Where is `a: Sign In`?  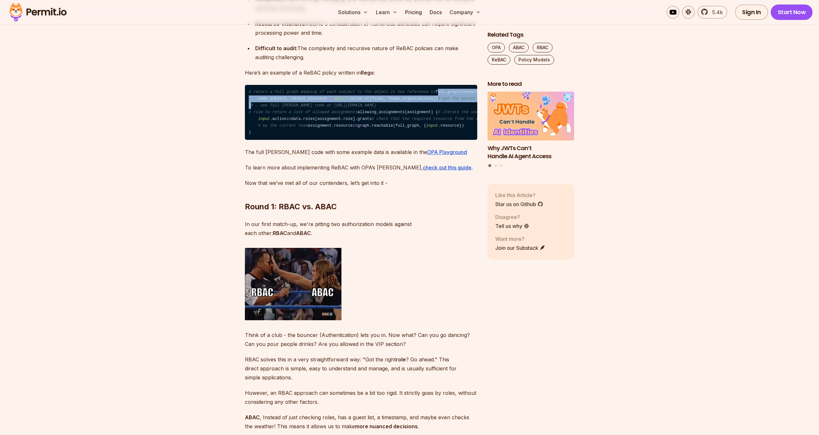 a: Sign In is located at coordinates (751, 12).